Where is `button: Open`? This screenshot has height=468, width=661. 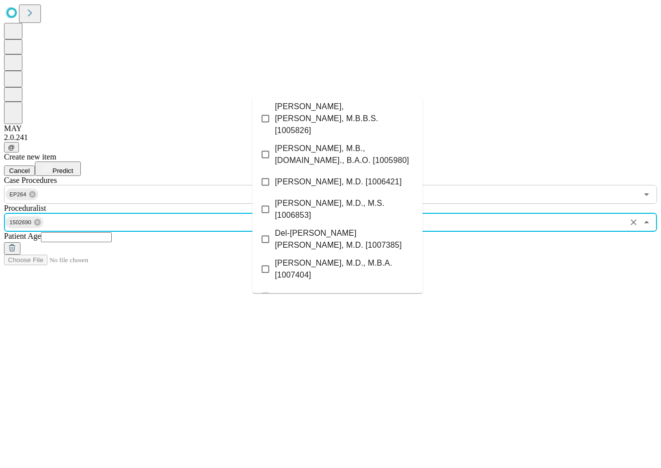 button: Open is located at coordinates (646, 195).